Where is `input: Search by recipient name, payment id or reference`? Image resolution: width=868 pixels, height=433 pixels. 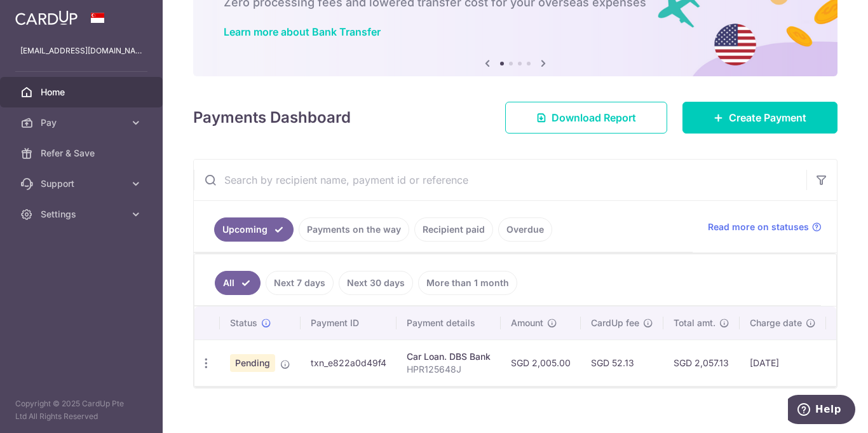 input: Search by recipient name, payment id or reference is located at coordinates (501, 180).